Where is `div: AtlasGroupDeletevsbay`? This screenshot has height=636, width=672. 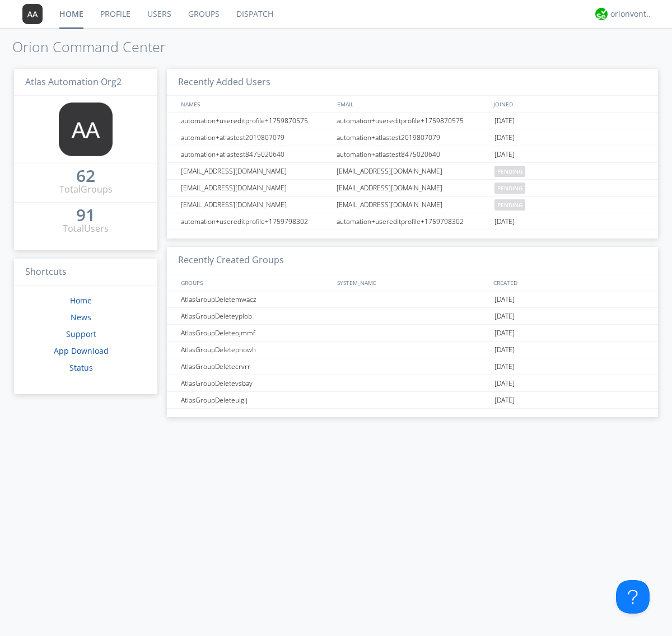 div: AtlasGroupDeletevsbay is located at coordinates (255, 383).